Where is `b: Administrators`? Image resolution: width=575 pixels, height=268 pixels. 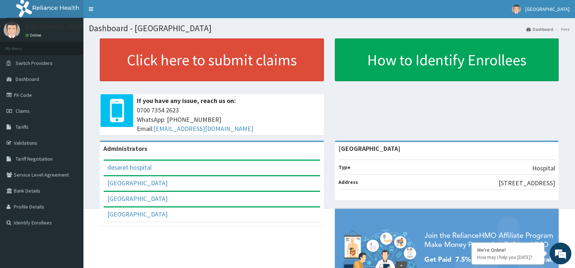
b: Administrators is located at coordinates (125, 148).